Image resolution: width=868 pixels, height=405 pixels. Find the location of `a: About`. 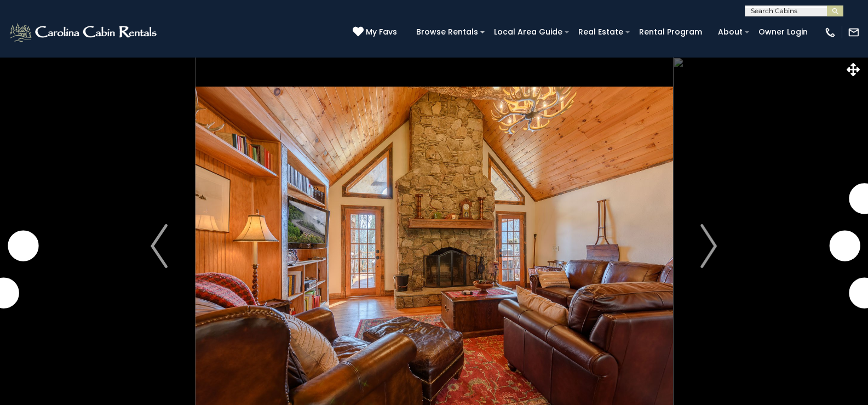

a: About is located at coordinates (730, 31).